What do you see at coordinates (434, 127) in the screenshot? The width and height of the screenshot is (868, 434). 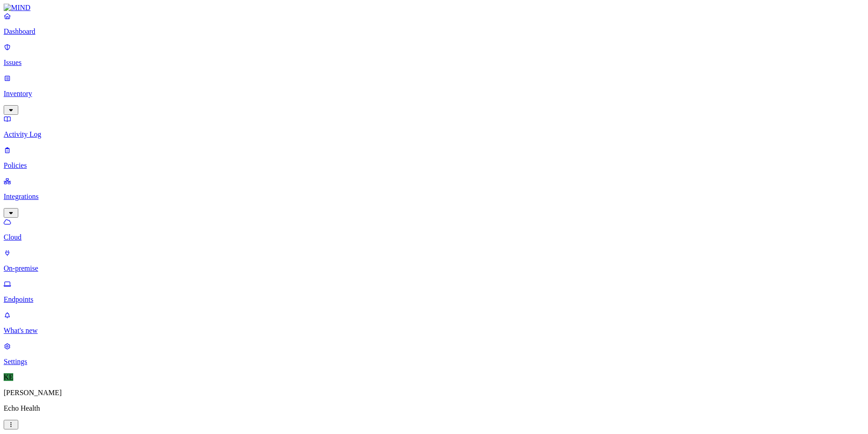 I see `a: Activity Log` at bounding box center [434, 127].